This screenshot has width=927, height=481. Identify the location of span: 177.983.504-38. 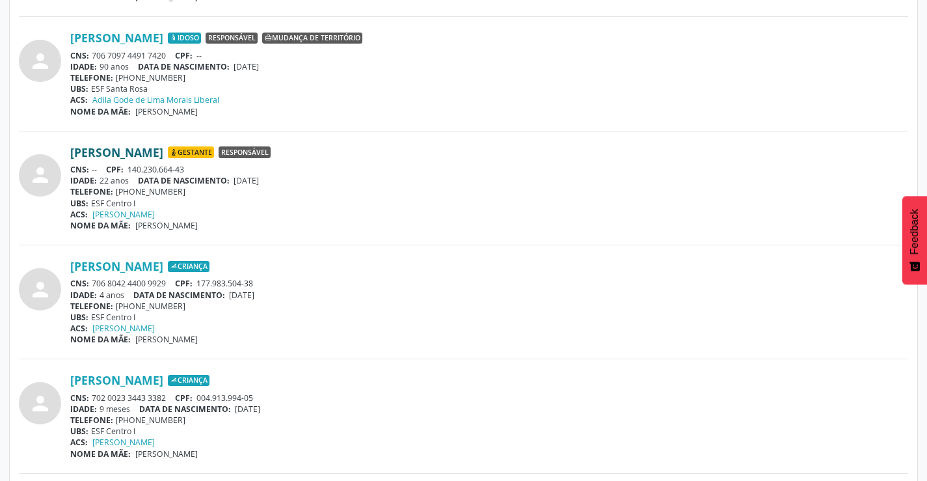
(224, 283).